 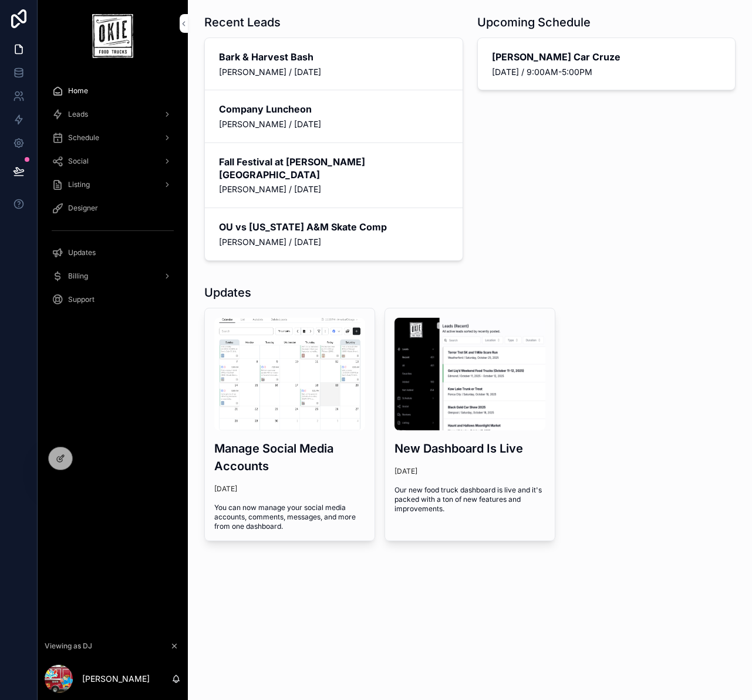 I want to click on h3: Manage Social Media Accounts, so click(x=290, y=457).